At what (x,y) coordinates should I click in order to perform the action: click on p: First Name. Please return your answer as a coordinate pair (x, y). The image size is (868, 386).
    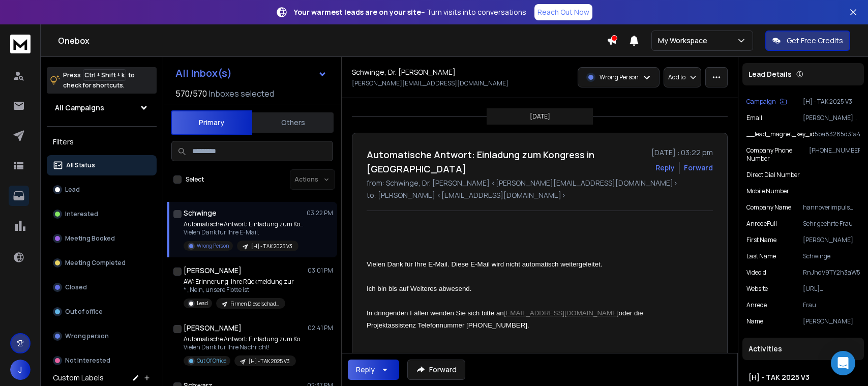
    Looking at the image, I should click on (761, 240).